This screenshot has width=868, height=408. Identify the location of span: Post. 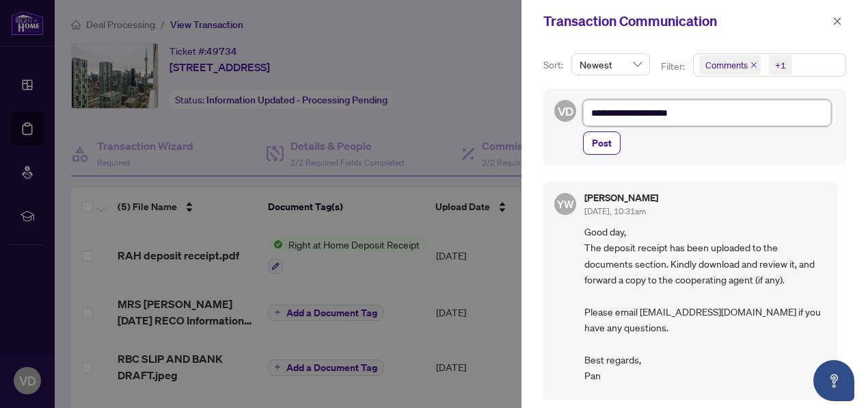
(602, 143).